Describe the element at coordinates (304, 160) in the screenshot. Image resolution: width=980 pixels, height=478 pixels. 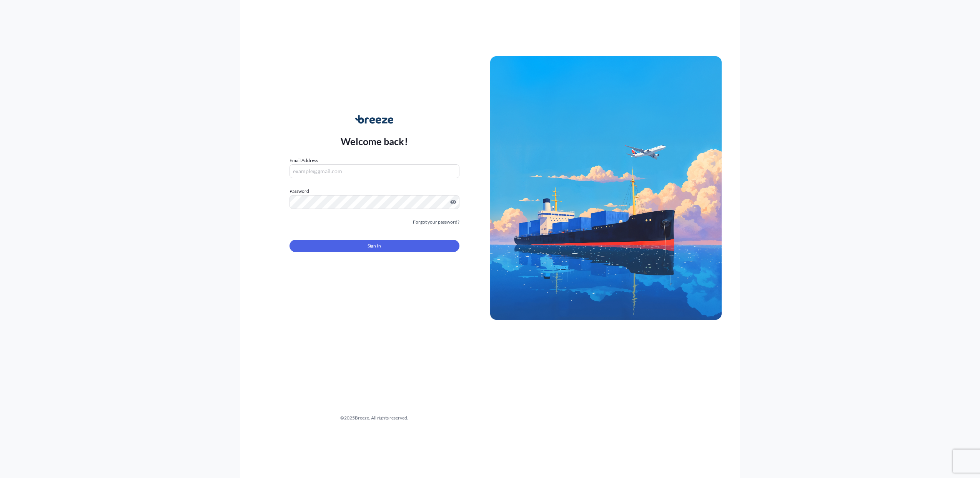
I see `label: Email Address` at that location.